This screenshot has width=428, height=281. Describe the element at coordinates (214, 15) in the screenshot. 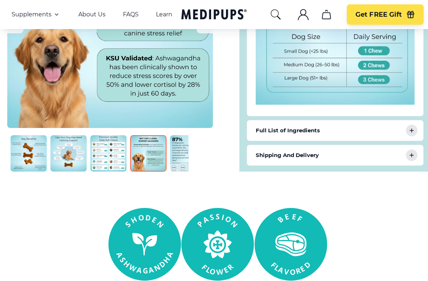

I see `a: Medipups` at that location.